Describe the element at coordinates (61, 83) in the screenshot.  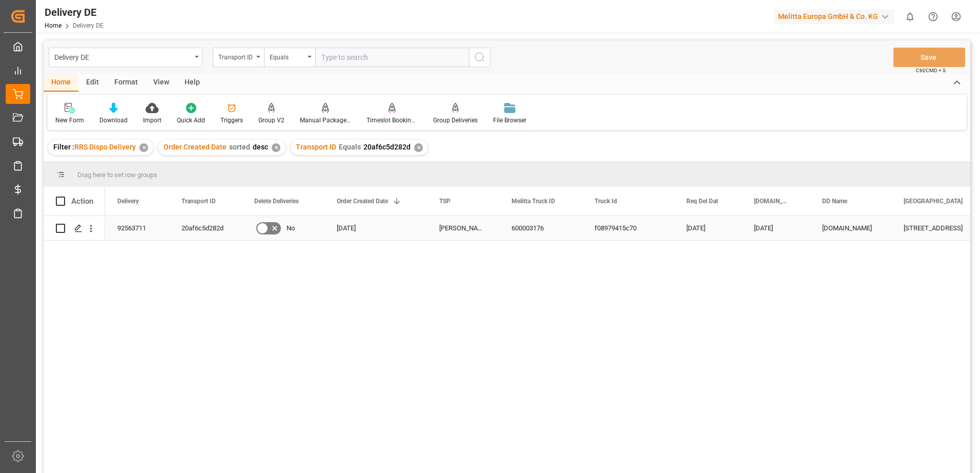
I see `div: Home` at that location.